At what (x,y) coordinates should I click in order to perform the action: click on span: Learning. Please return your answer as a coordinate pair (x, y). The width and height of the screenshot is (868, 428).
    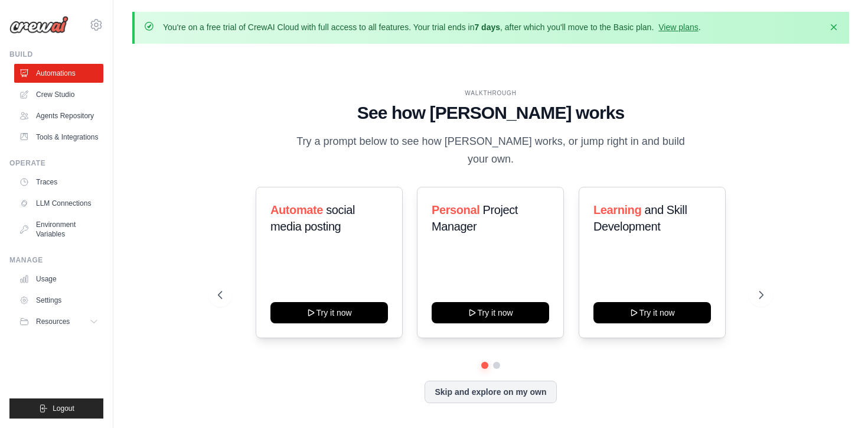
    Looking at the image, I should click on (617, 210).